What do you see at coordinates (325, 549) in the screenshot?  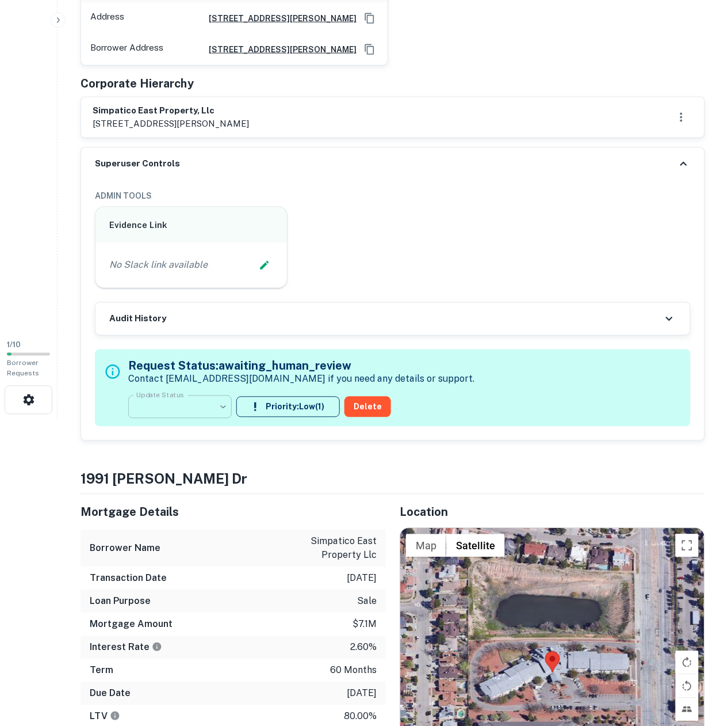 I see `p: simpatico east property llc` at bounding box center [325, 549].